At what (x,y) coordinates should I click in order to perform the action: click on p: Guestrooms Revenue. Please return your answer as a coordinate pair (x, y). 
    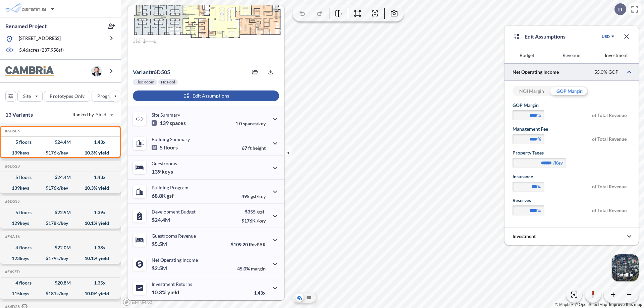
    Looking at the image, I should click on (173, 236).